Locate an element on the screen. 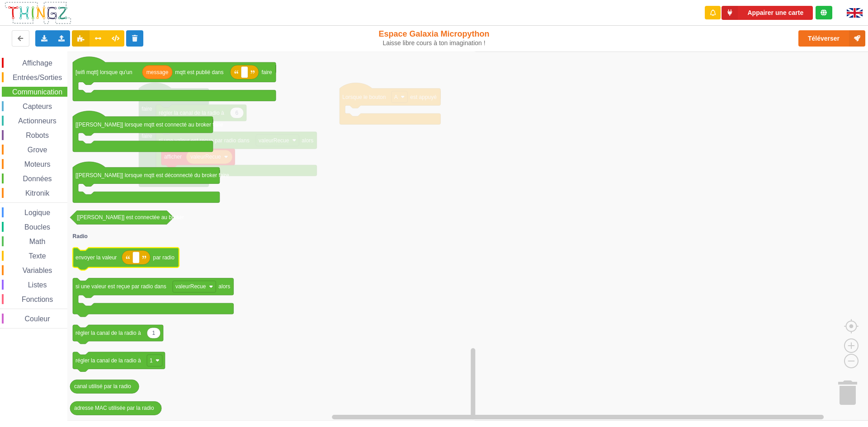 Image resolution: width=868 pixels, height=427 pixels. text: message is located at coordinates (157, 72).